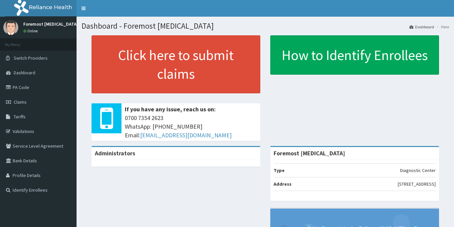  Describe the element at coordinates (176, 64) in the screenshot. I see `a: Click here to submit claims` at that location.